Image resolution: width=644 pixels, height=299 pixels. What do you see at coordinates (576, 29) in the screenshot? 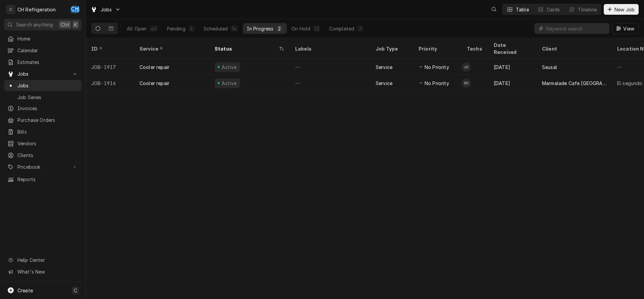
I see `input: Keyword search` at bounding box center [576, 29].